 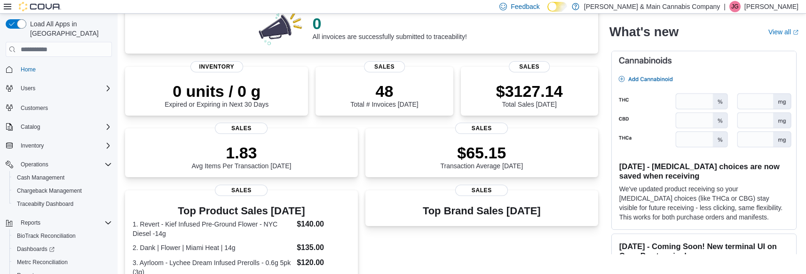 I want to click on button: Chargeback Management, so click(x=63, y=191).